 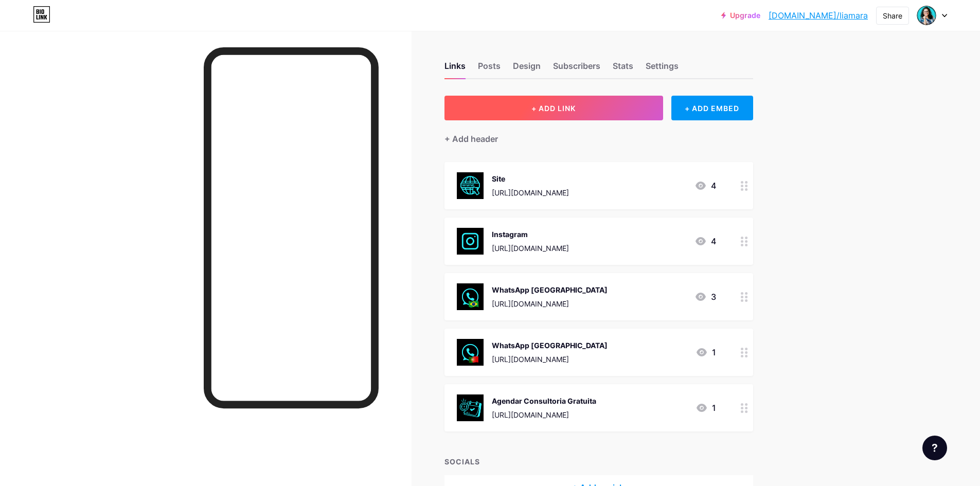 I want to click on img: WhatsApp Brasil, so click(x=470, y=296).